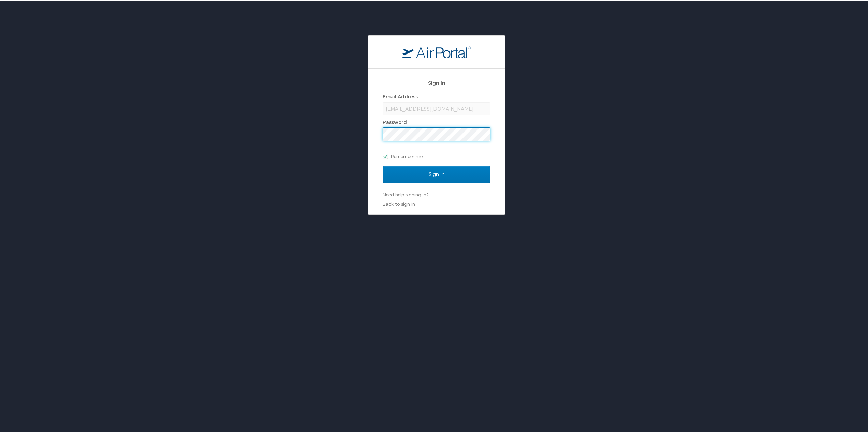  I want to click on label: Password, so click(395, 121).